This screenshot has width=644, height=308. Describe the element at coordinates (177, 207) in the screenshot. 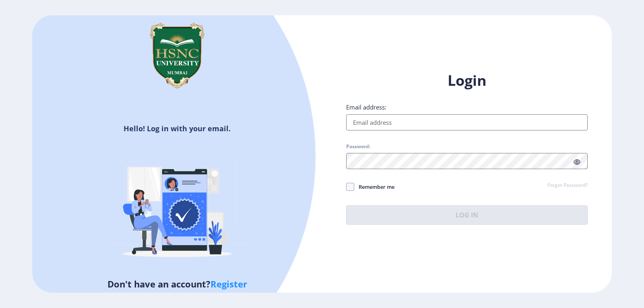

I see `img: Verified-rafiki.svg` at that location.